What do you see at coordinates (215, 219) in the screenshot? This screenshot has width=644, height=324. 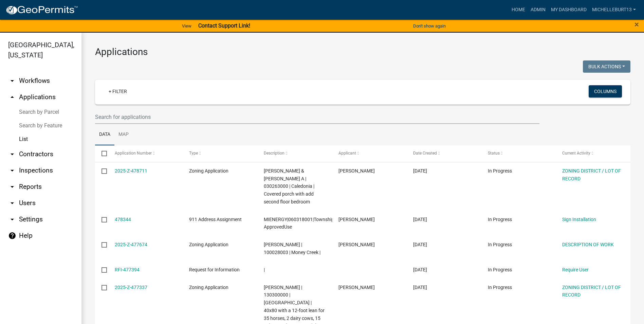 I see `span: 911 Address Assignment` at bounding box center [215, 219].